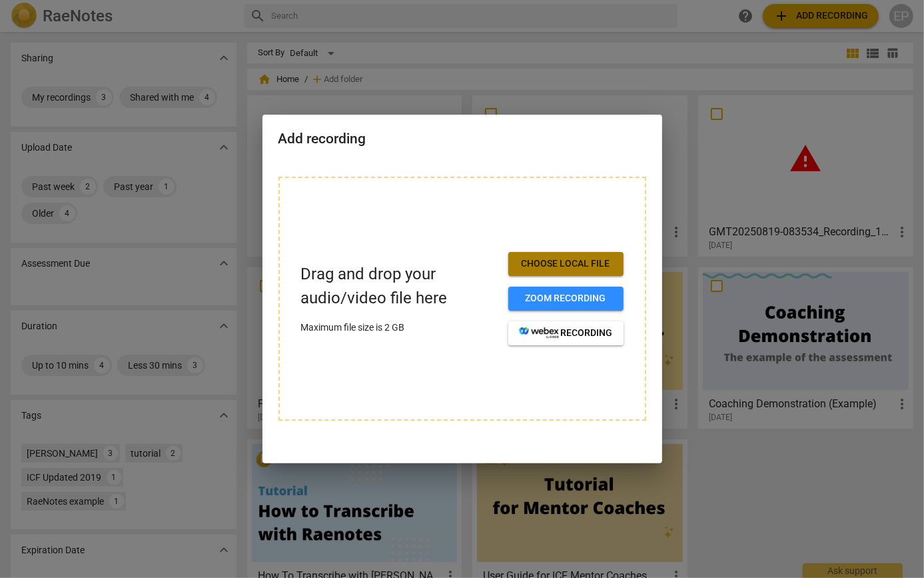  I want to click on h2: Add recording, so click(462, 139).